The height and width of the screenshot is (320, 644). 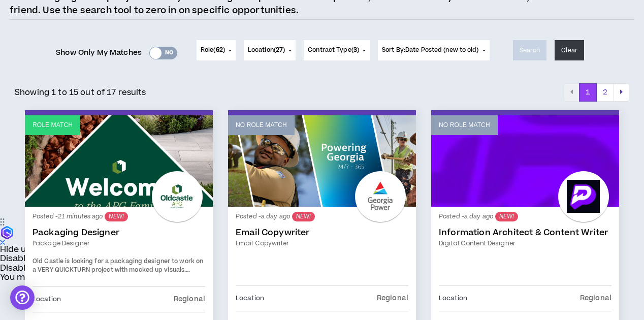 What do you see at coordinates (430, 50) in the screenshot?
I see `span: Sort By: Date Posted (new to old)` at bounding box center [430, 50].